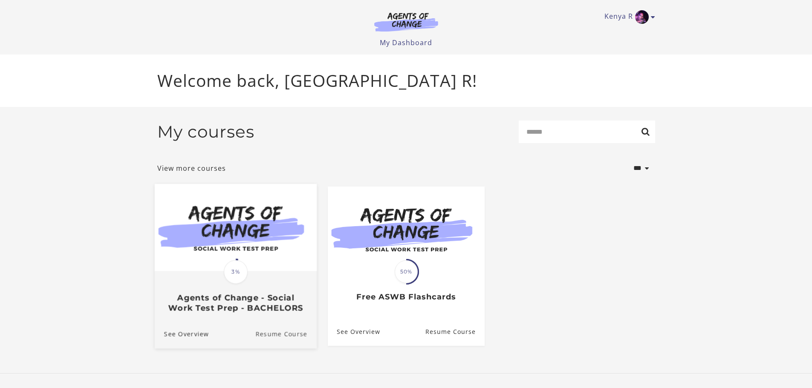 The width and height of the screenshot is (812, 388). Describe the element at coordinates (236, 272) in the screenshot. I see `span: 3%` at that location.